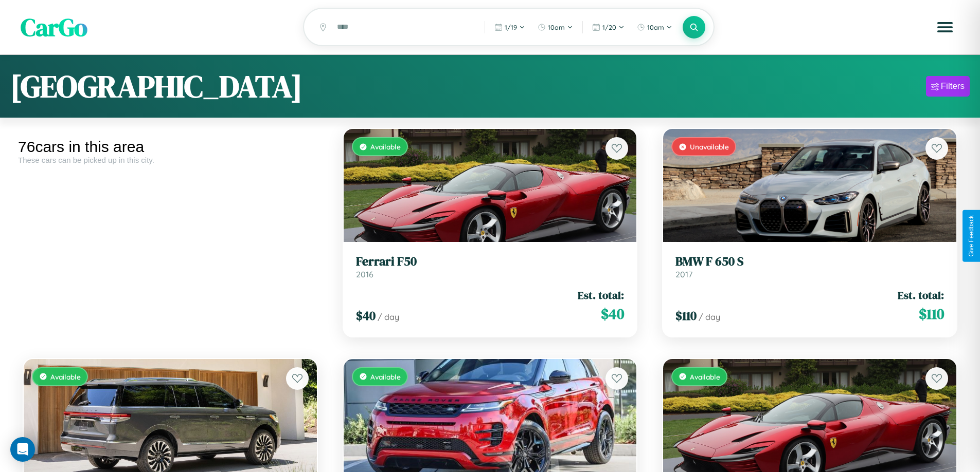 Image resolution: width=980 pixels, height=472 pixels. Describe the element at coordinates (947, 86) in the screenshot. I see `button: Filters` at that location.